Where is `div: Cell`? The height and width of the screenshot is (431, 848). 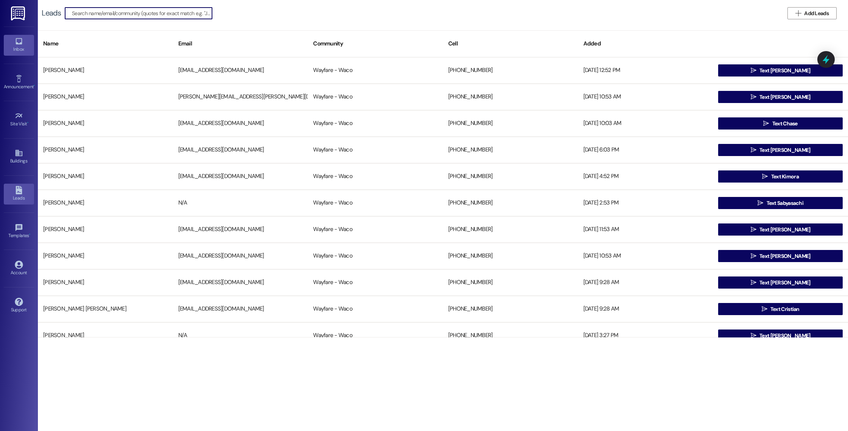 div: Cell is located at coordinates (510, 44).